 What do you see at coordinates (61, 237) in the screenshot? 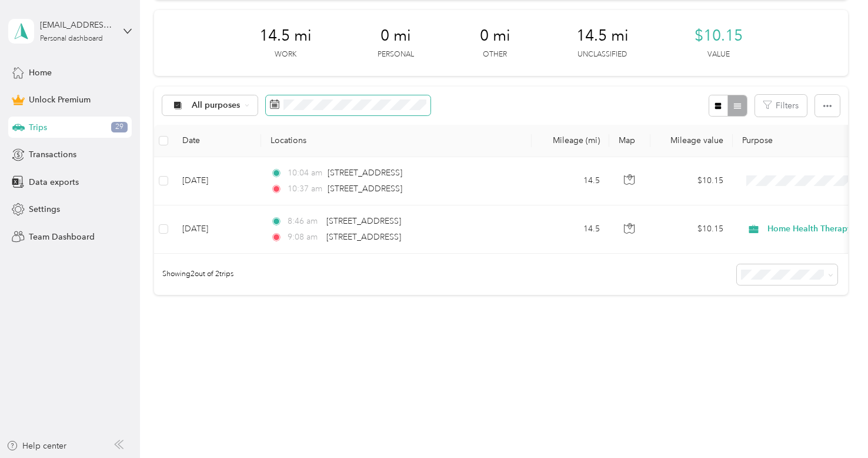
I see `span: Team Dashboard` at bounding box center [61, 237].